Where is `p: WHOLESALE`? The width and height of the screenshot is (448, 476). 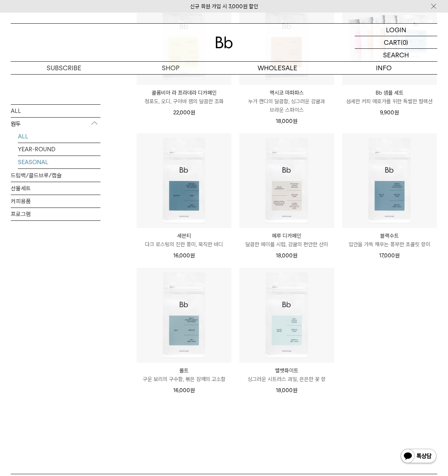 p: WHOLESALE is located at coordinates (277, 68).